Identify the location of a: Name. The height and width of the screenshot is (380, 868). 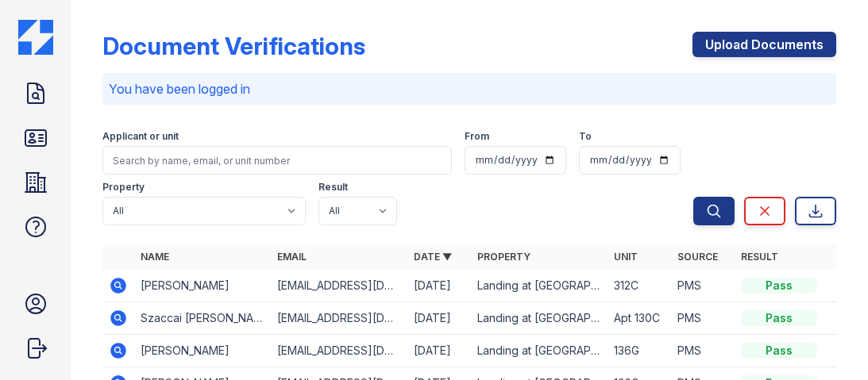
(154, 256).